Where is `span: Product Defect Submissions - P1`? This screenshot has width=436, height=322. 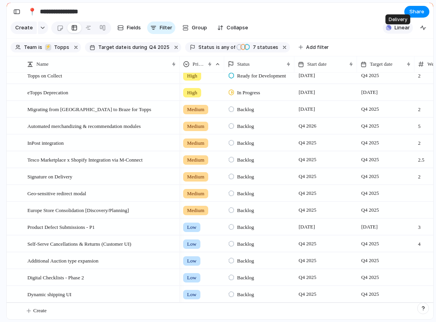 span: Product Defect Submissions - P1 is located at coordinates (61, 226).